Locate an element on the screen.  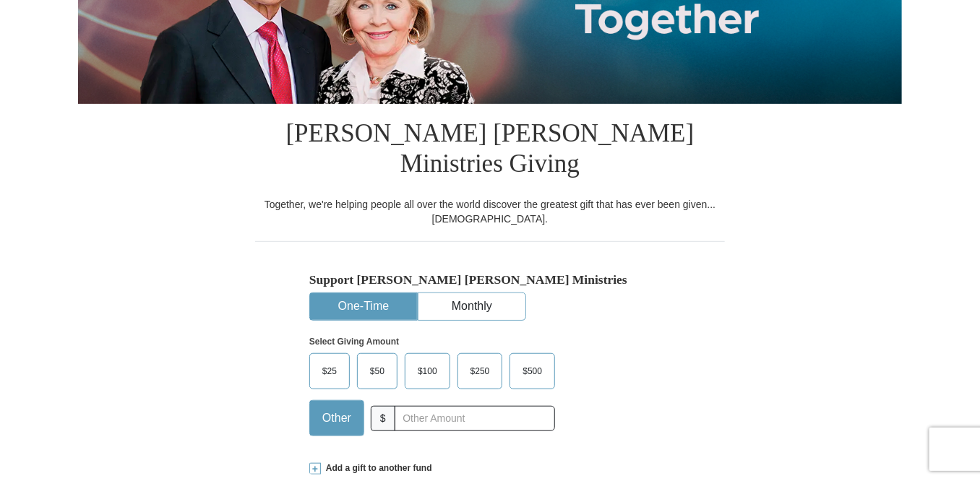
strong: Select Giving Amount is located at coordinates (354, 341).